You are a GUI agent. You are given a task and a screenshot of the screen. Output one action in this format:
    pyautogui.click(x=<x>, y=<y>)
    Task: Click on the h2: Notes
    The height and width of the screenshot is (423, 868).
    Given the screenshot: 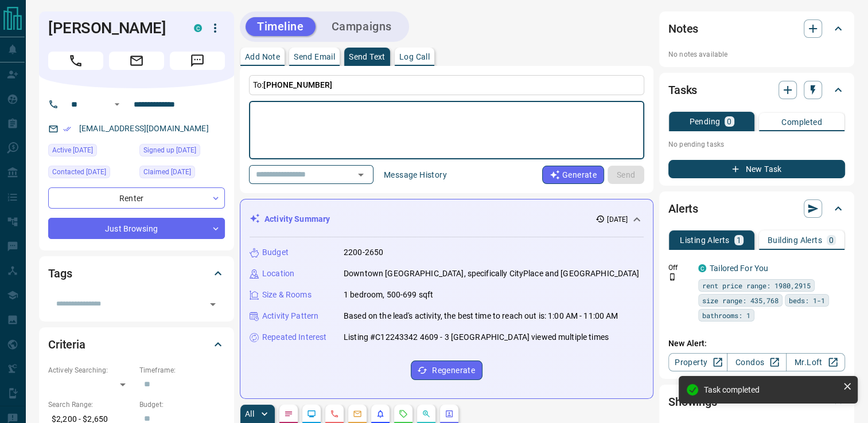 What is the action you would take?
    pyautogui.click(x=683, y=29)
    